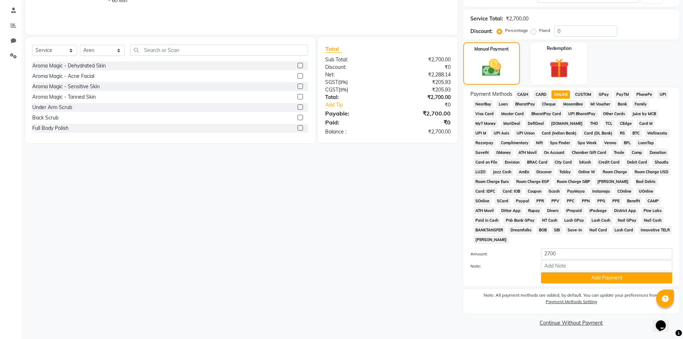 The image size is (683, 339). I want to click on span: District App, so click(625, 211).